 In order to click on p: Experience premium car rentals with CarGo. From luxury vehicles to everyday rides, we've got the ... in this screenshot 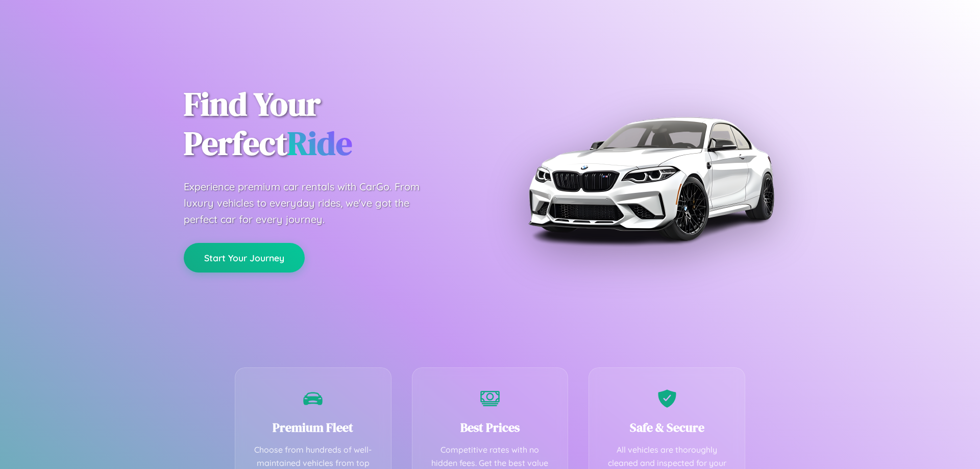, I will do `click(311, 203)`.